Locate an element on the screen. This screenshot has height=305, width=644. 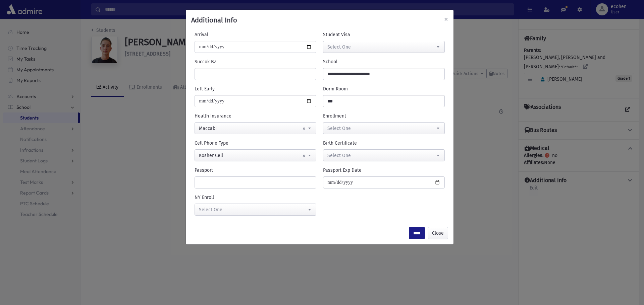
label: Student Visa is located at coordinates (336, 35).